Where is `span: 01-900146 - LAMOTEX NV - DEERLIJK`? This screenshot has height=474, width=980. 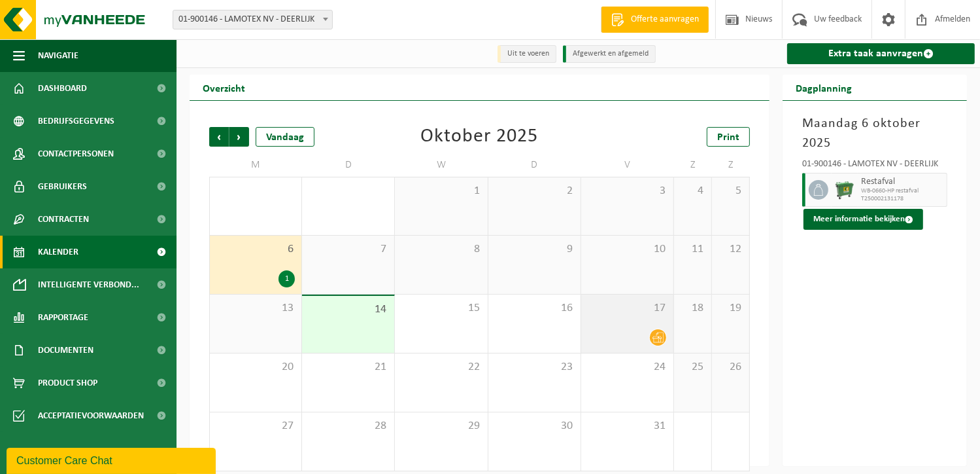
span: 01-900146 - LAMOTEX NV - DEERLIJK is located at coordinates (253, 19).